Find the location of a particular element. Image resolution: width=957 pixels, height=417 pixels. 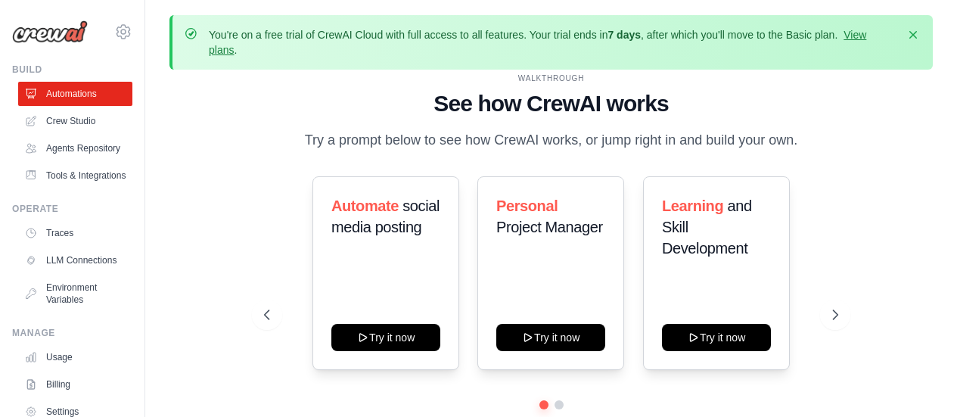

span: Automate is located at coordinates (365, 206).